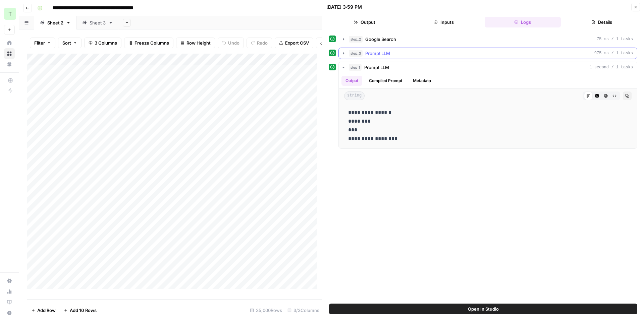 The image size is (644, 321). I want to click on button: Undo, so click(231, 43).